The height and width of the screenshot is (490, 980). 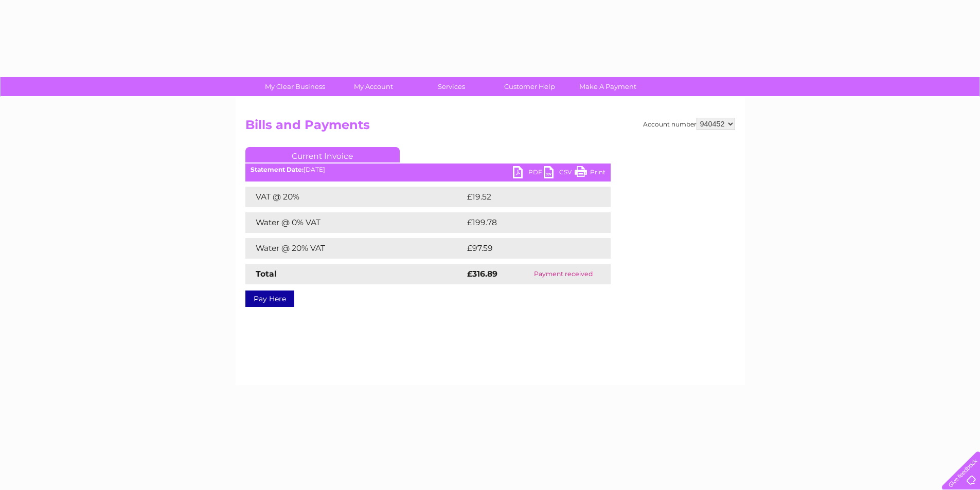 What do you see at coordinates (451, 87) in the screenshot?
I see `a: Services` at bounding box center [451, 87].